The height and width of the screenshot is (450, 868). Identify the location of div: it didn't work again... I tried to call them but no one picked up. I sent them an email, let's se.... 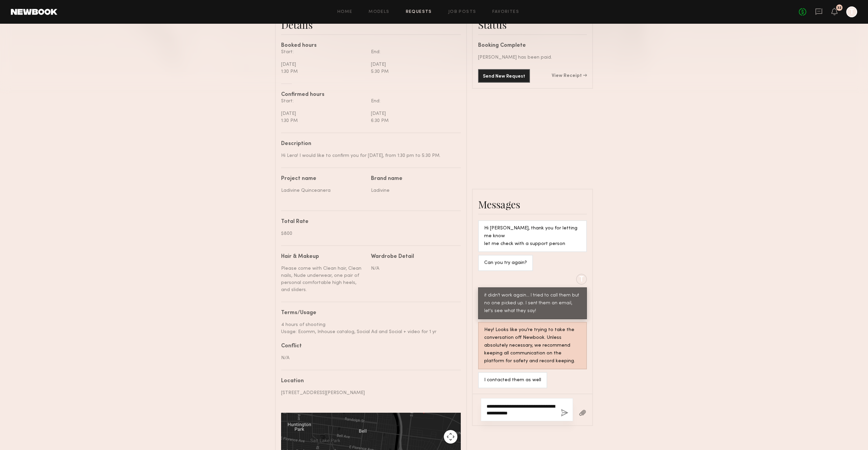
(532, 303).